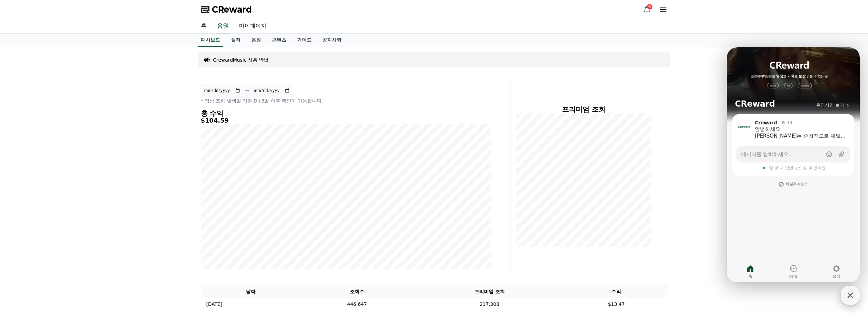 This screenshot has width=868, height=313. Describe the element at coordinates (357, 304) in the screenshot. I see `td: 446,647` at that location.